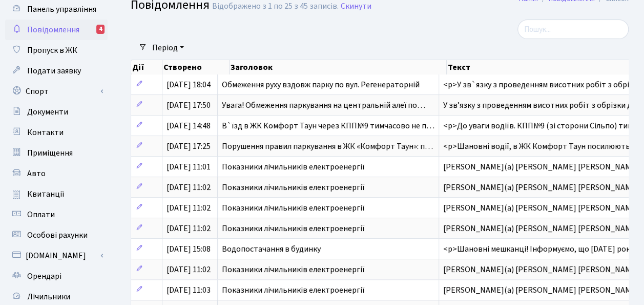  What do you see at coordinates (41, 215) in the screenshot?
I see `span: Оплати` at bounding box center [41, 215].